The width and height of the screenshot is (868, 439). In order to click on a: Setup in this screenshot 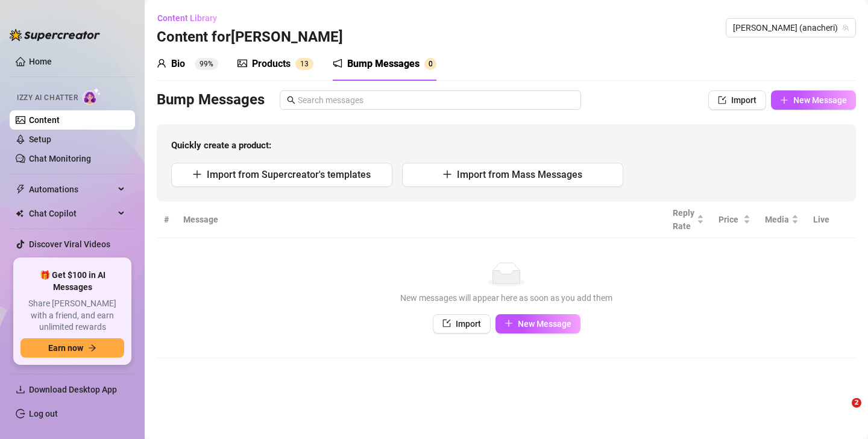, I will do `click(40, 140)`.